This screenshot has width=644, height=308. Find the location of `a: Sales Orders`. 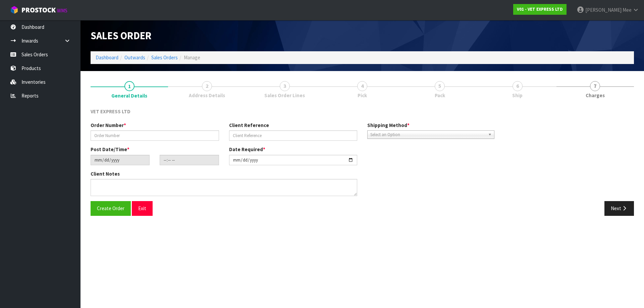

a: Sales Orders is located at coordinates (164, 57).